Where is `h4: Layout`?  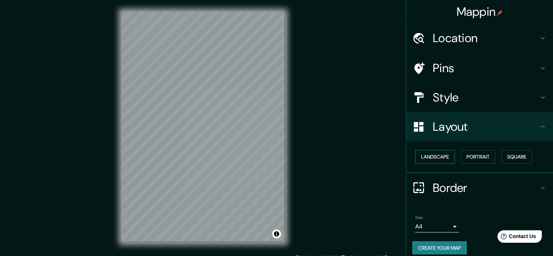 h4: Layout is located at coordinates (486, 127).